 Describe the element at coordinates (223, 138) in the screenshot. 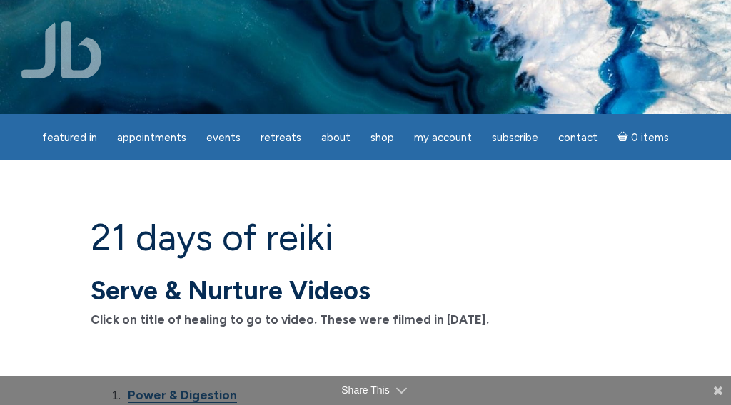

I see `a: Events` at that location.